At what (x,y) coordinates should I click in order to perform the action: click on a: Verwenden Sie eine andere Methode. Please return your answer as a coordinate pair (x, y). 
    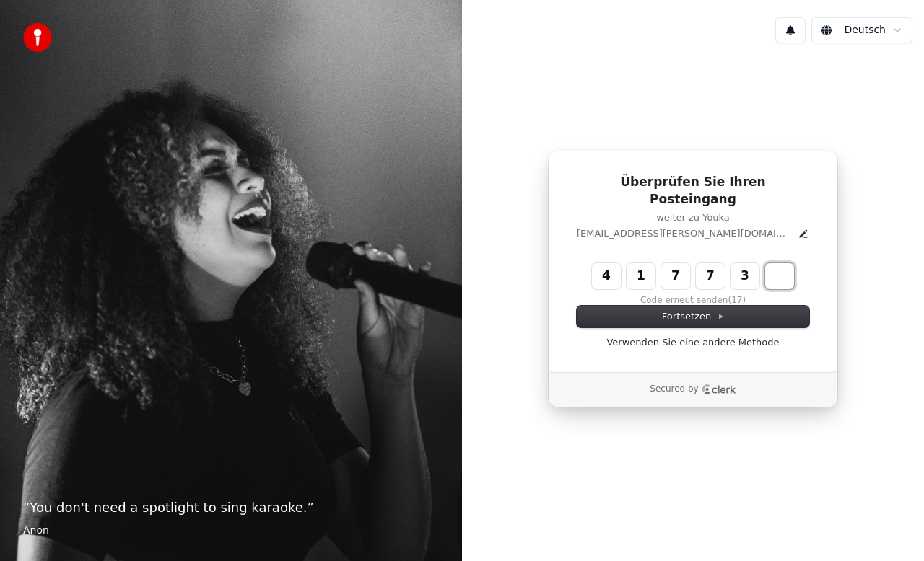
    Looking at the image, I should click on (692, 342).